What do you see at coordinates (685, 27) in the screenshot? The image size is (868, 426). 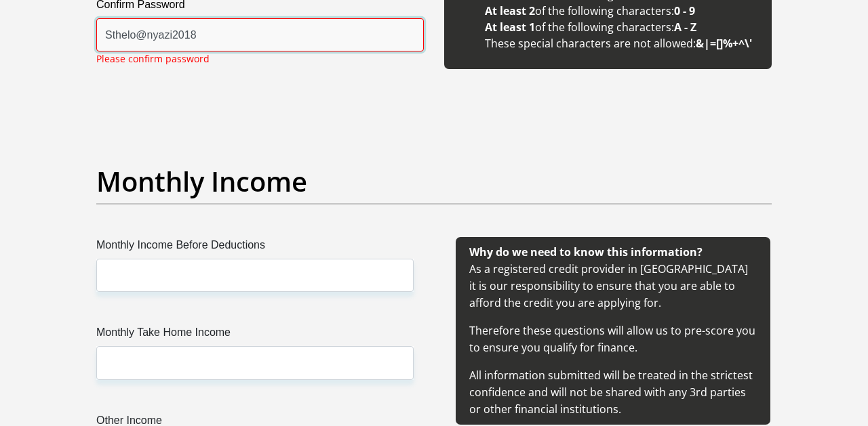 I see `b: A - Z` at bounding box center [685, 27].